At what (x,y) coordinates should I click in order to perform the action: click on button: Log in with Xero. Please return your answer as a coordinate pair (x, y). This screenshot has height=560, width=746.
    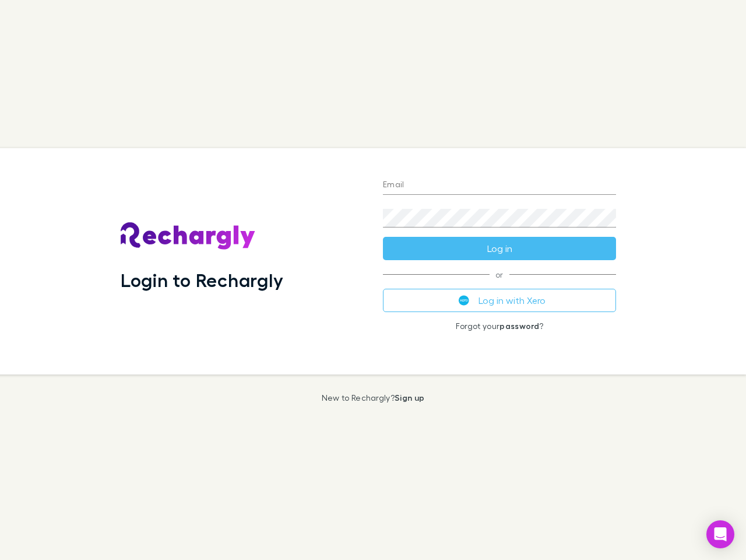
    Looking at the image, I should click on (500, 301).